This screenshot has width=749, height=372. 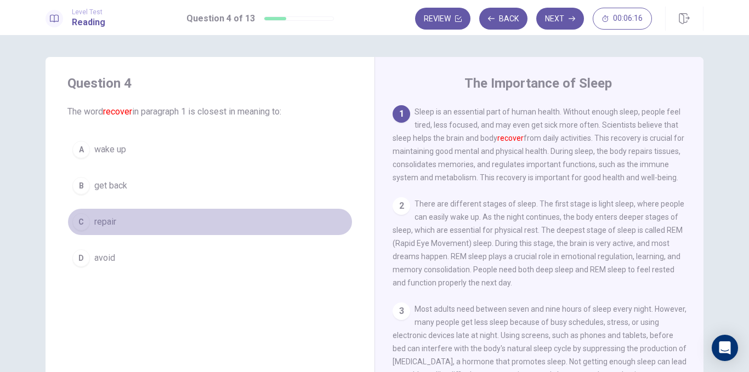 I want to click on button: Next, so click(x=560, y=19).